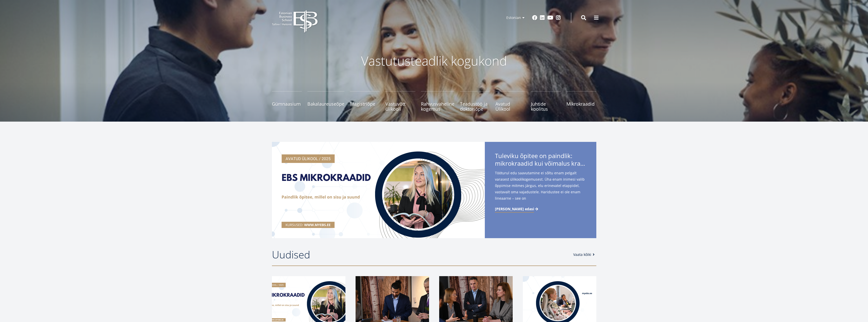 Image resolution: width=868 pixels, height=322 pixels. I want to click on a: Mikrokraadid, so click(581, 101).